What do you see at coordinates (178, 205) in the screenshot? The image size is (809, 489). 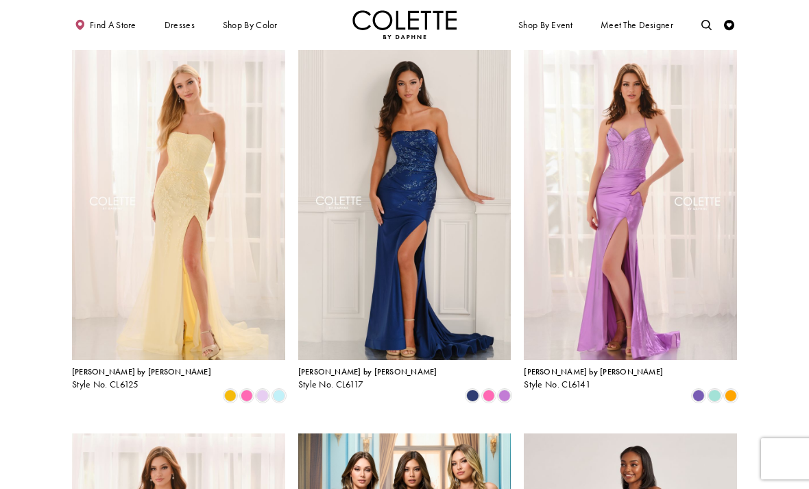 I see `a: Visit Colette by Daphne Style No. CL6125 Page` at bounding box center [178, 205].